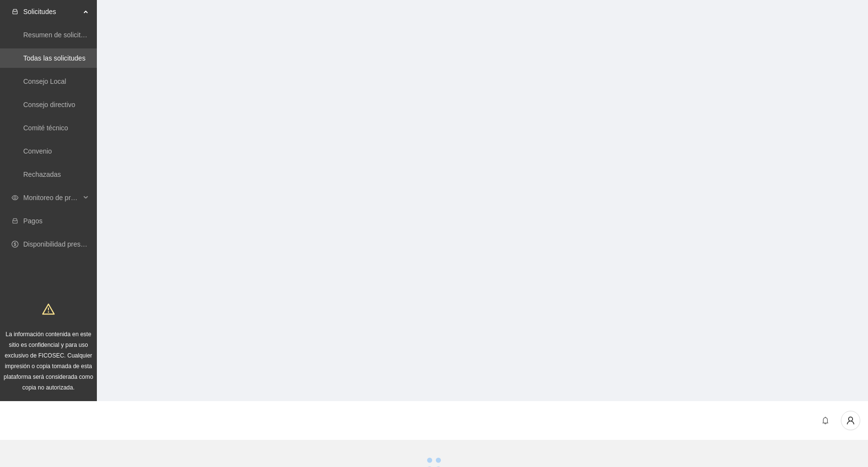  Describe the element at coordinates (826, 420) in the screenshot. I see `span: bell` at that location.